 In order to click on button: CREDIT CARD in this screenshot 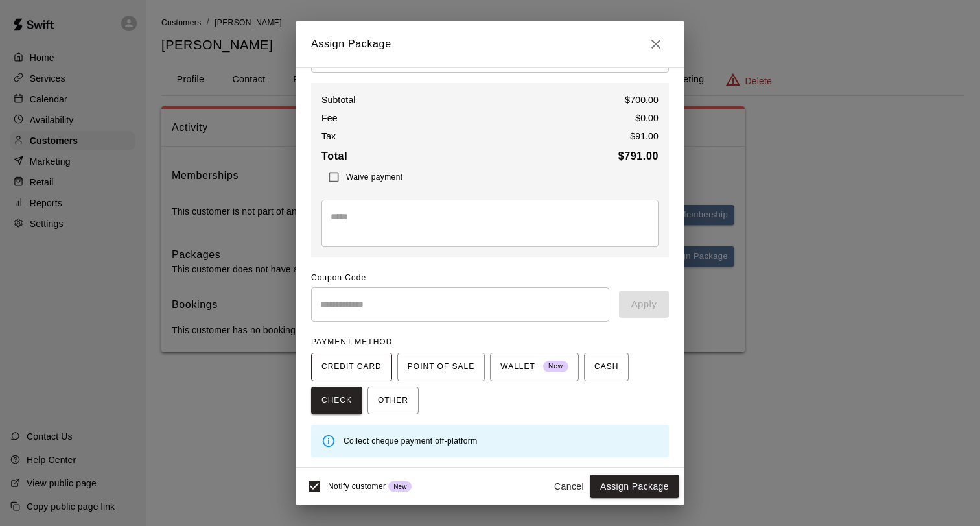, I will do `click(351, 367)`.